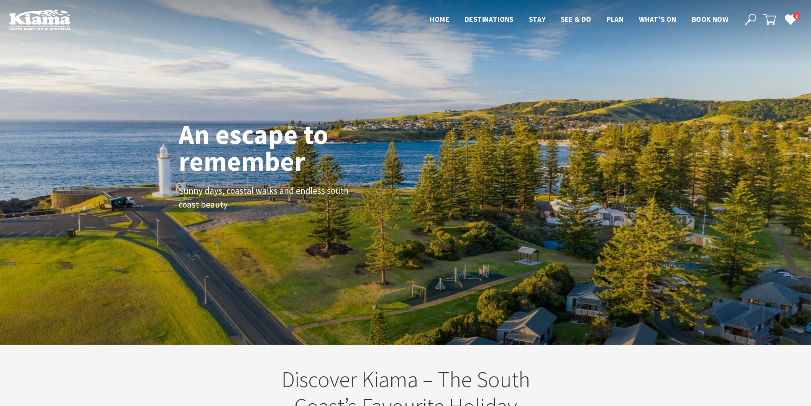  What do you see at coordinates (40, 20) in the screenshot?
I see `img: Kiama Logo` at bounding box center [40, 20].